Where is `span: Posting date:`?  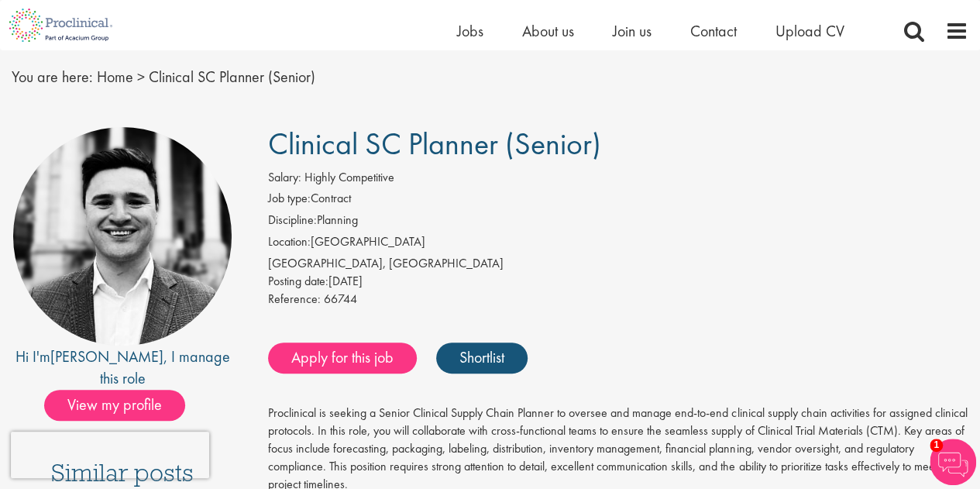
span: Posting date: is located at coordinates (298, 280).